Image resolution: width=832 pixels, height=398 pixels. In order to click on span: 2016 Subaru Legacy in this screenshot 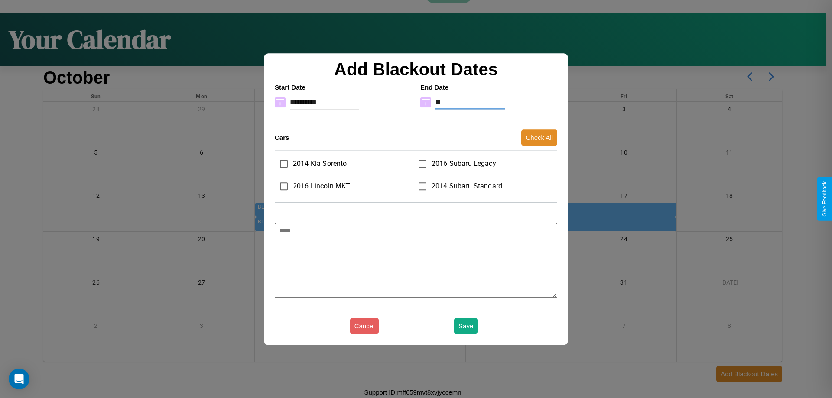, I will do `click(464, 164)`.